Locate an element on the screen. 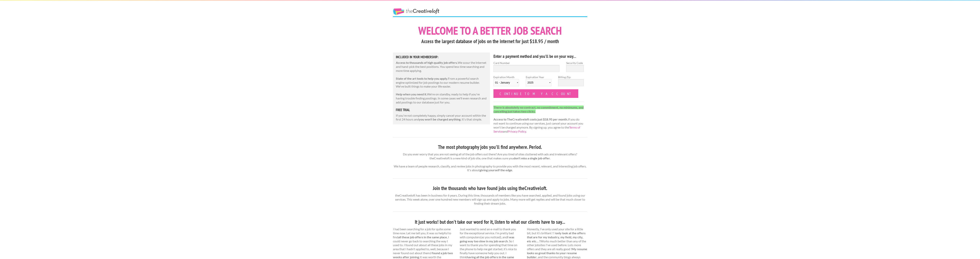 The width and height of the screenshot is (980, 259). p: If you do not want to continue using our services, just cancel your account you won't be charged ... is located at coordinates (539, 120).